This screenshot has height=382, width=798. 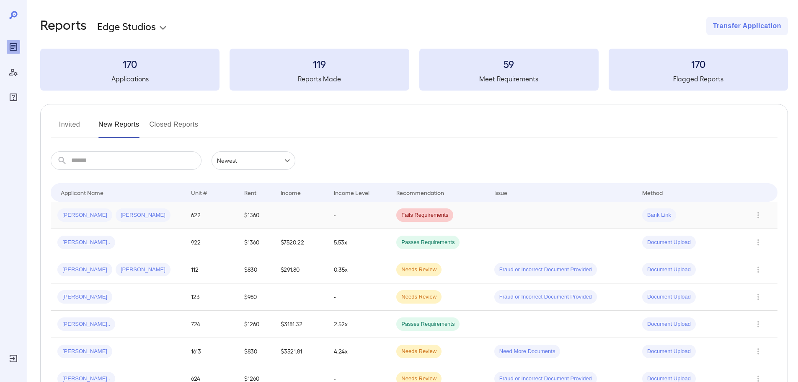 What do you see at coordinates (509, 64) in the screenshot?
I see `h3: 59` at bounding box center [509, 64].